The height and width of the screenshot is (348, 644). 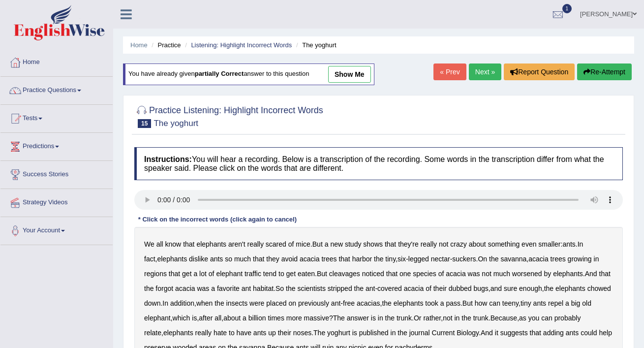 What do you see at coordinates (378, 163) in the screenshot?
I see `h4: You will hear a recording. Below is a transcription of the recording. Some words in the transcrip...` at bounding box center [378, 163].